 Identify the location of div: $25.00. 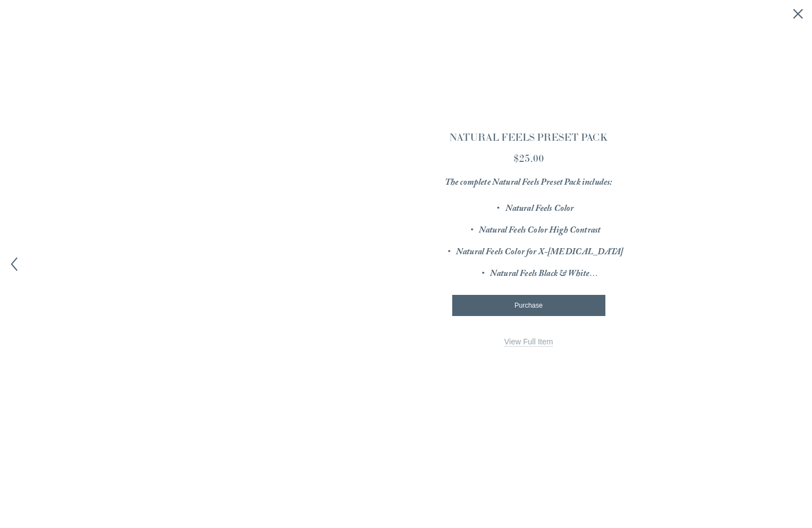
(528, 158).